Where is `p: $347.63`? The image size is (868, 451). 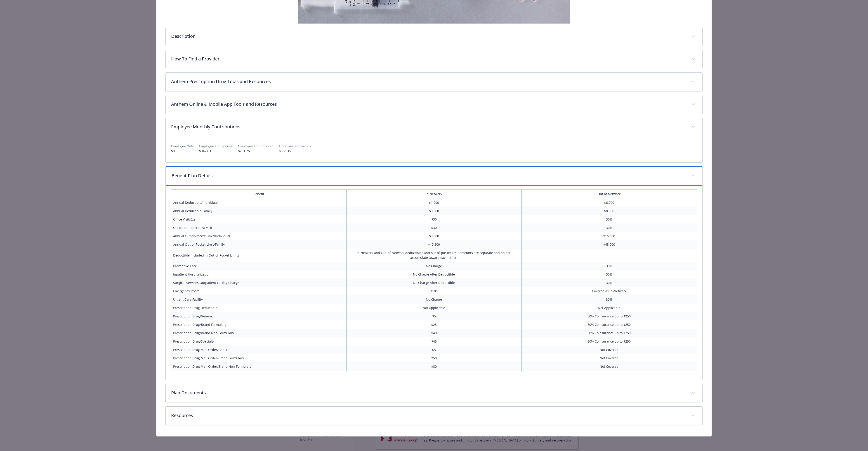 p: $347.63 is located at coordinates (216, 151).